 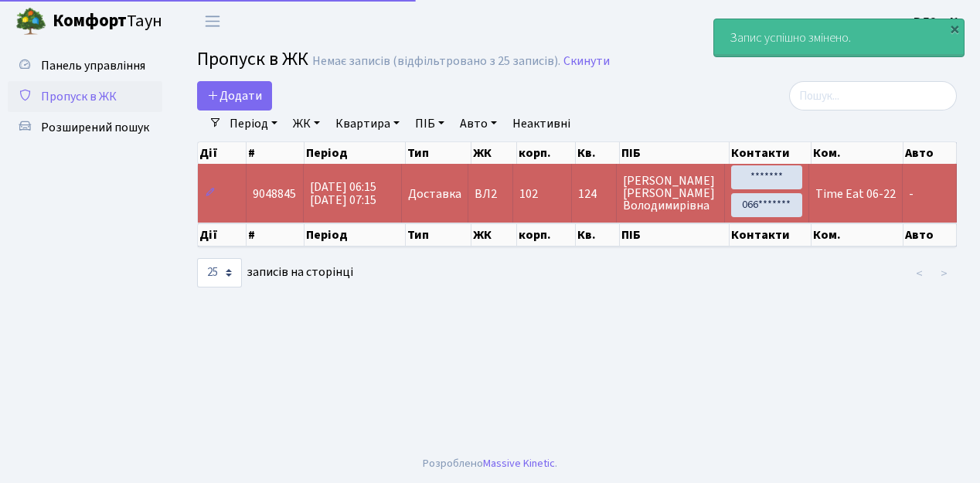 I want to click on span: 102, so click(x=529, y=194).